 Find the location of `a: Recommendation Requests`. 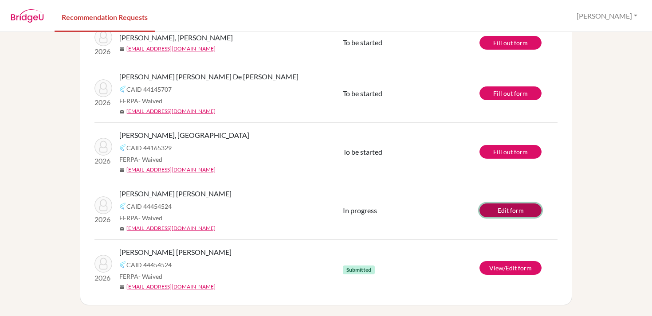

a: Recommendation Requests is located at coordinates (105, 16).